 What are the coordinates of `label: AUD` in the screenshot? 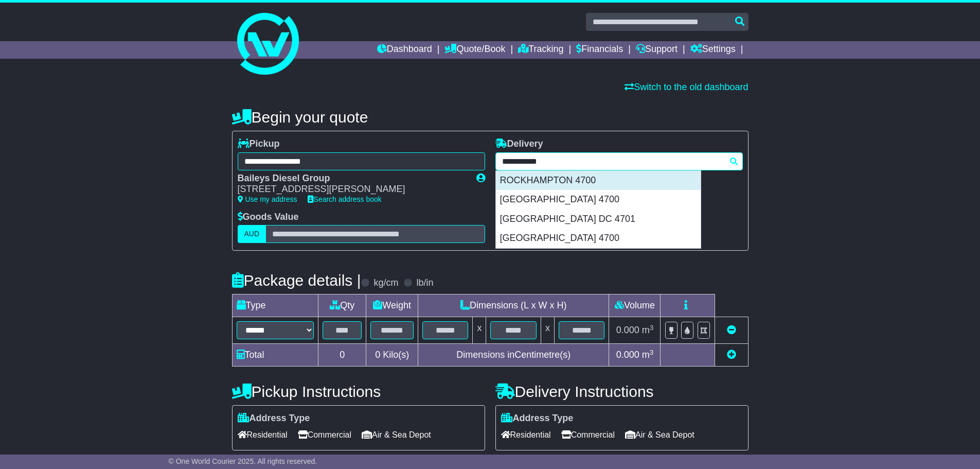 It's located at (252, 234).